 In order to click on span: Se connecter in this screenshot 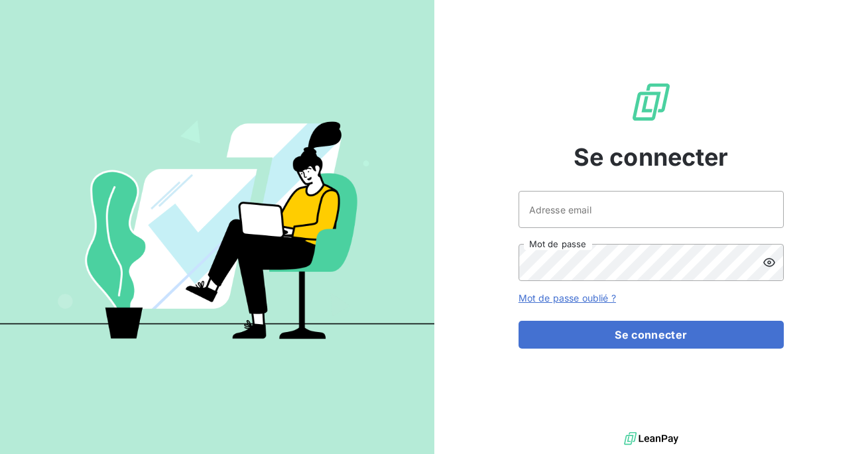, I will do `click(651, 157)`.